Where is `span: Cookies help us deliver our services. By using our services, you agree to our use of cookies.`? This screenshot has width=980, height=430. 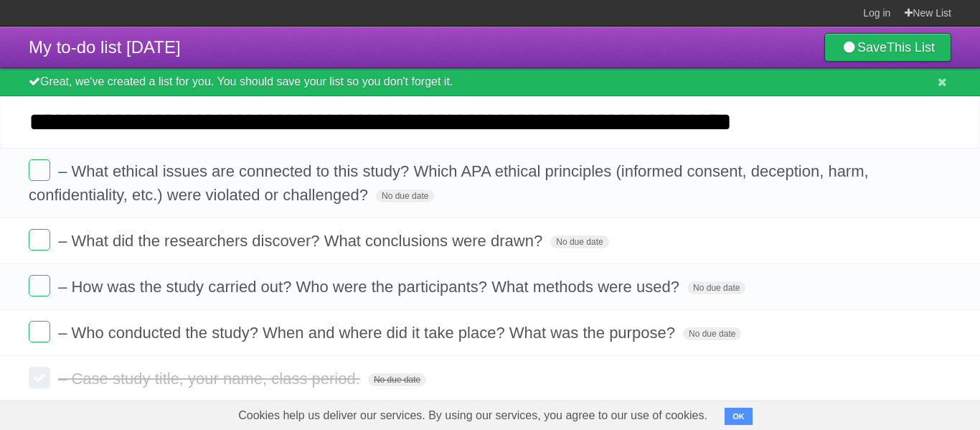
span: Cookies help us deliver our services. By using our services, you agree to our use of cookies. is located at coordinates (472, 416).